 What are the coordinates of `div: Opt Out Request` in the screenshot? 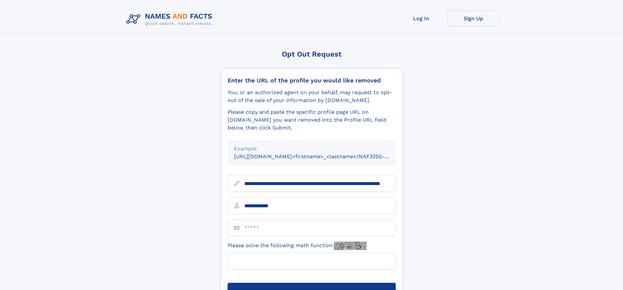 It's located at (312, 54).